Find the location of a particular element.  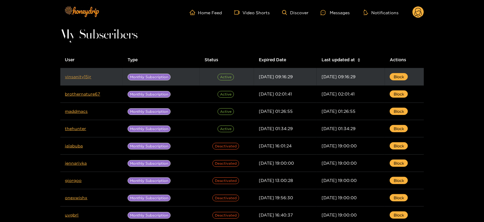

a: giorgoo is located at coordinates (73, 180).